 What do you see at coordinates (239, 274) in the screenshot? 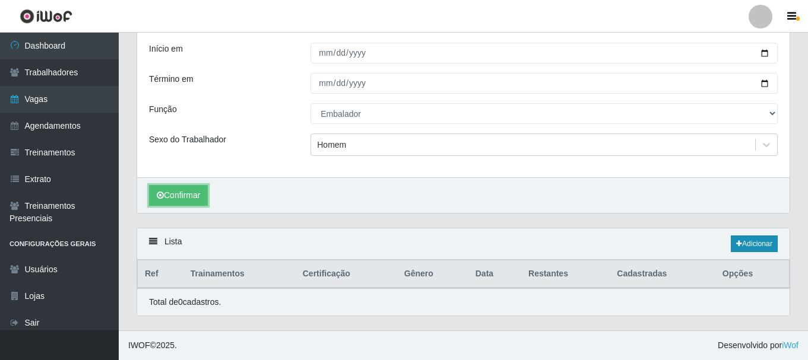
I see `th: Trainamentos` at bounding box center [239, 274].